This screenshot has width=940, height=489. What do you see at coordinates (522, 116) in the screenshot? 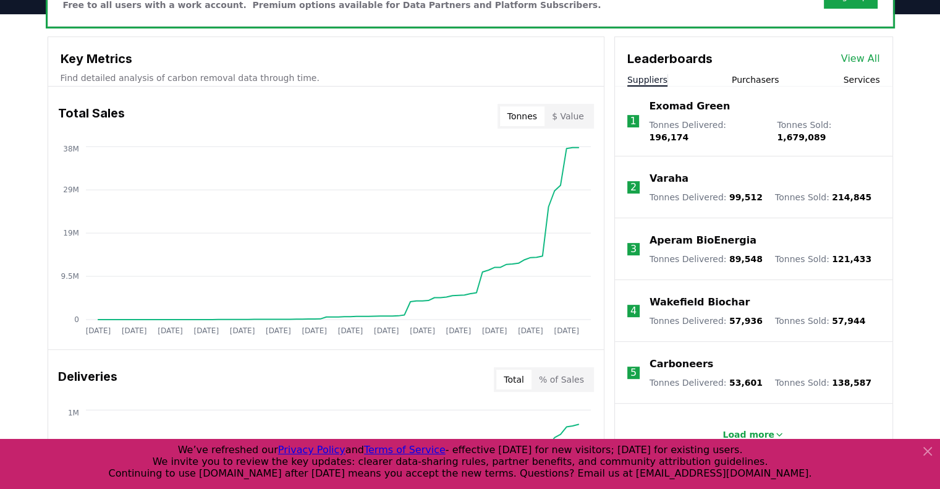
I see `button: Tonnes` at bounding box center [522, 116].